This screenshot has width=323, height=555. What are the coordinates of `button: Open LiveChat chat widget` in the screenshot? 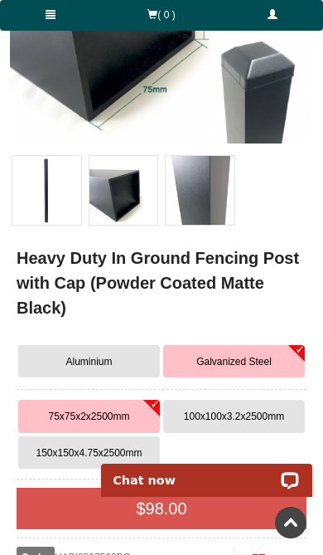 It's located at (201, 36).